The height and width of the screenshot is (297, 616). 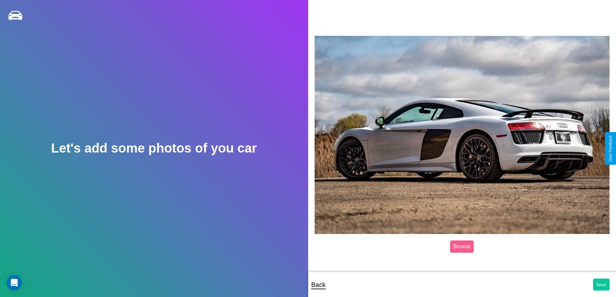 What do you see at coordinates (611, 148) in the screenshot?
I see `div: Give Feedback` at bounding box center [611, 148].